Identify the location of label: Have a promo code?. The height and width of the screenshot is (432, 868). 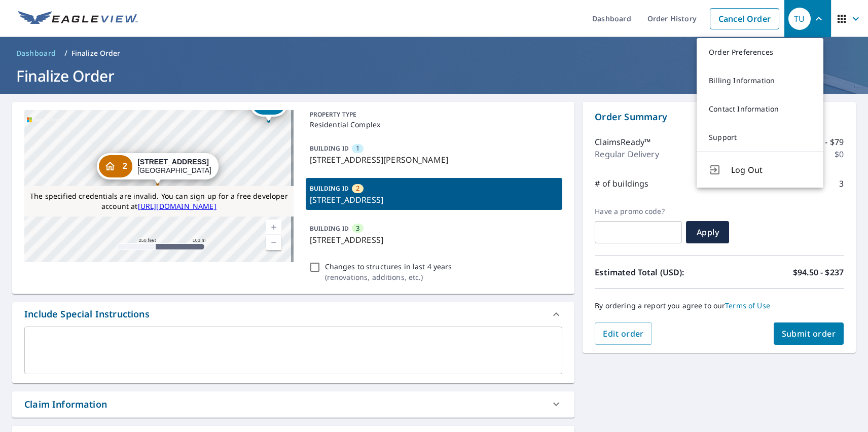
(639, 212).